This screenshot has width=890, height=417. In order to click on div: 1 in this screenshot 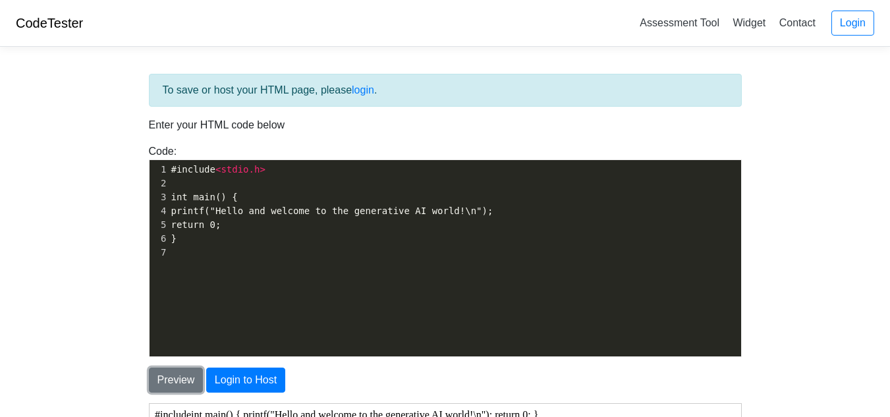, I will do `click(159, 169)`.